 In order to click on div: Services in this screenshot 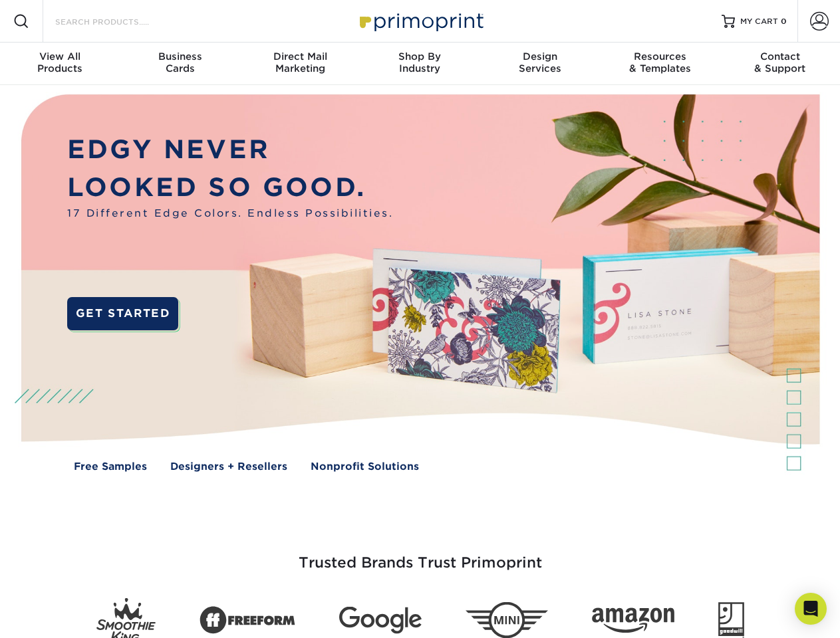, I will do `click(540, 63)`.